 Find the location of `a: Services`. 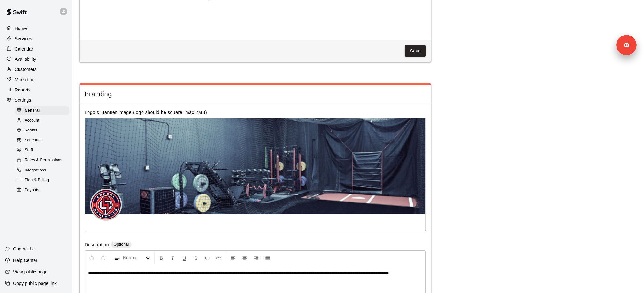

a: Services is located at coordinates (36, 39).